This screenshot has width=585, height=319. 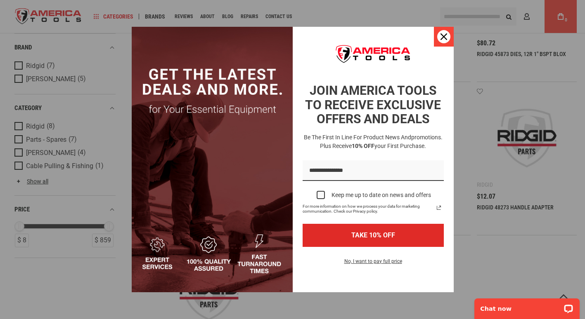 I want to click on button: No, I want to pay full price, so click(x=373, y=264).